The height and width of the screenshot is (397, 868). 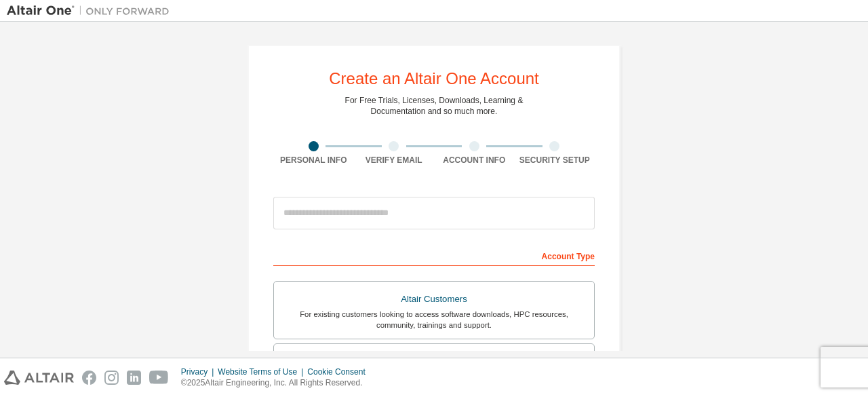 I want to click on div: Privacy, so click(x=199, y=372).